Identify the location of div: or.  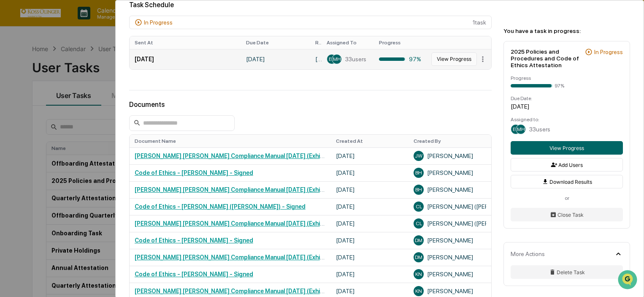
(567, 198).